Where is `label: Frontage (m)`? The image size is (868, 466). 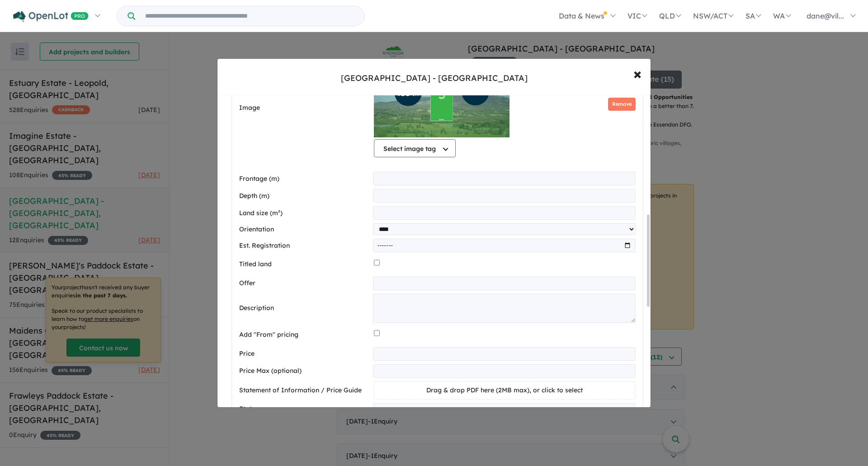 label: Frontage (m) is located at coordinates (304, 179).